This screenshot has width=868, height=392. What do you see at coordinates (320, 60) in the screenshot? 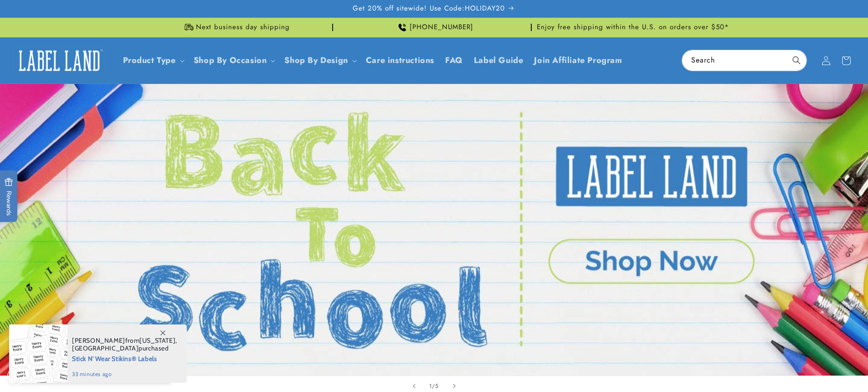
I see `summary: Shop By Design` at bounding box center [320, 60].